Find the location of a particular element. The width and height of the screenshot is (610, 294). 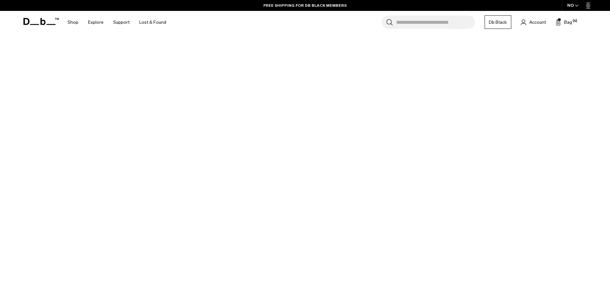

a: Explore is located at coordinates (96, 22).